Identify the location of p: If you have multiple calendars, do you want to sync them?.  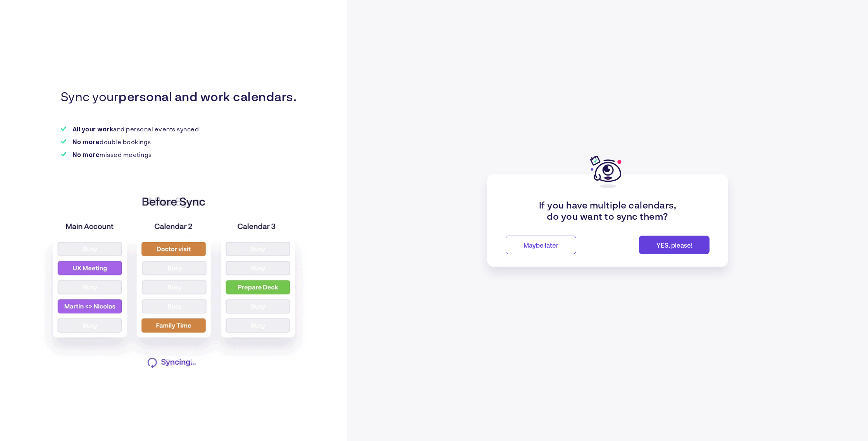
(607, 210).